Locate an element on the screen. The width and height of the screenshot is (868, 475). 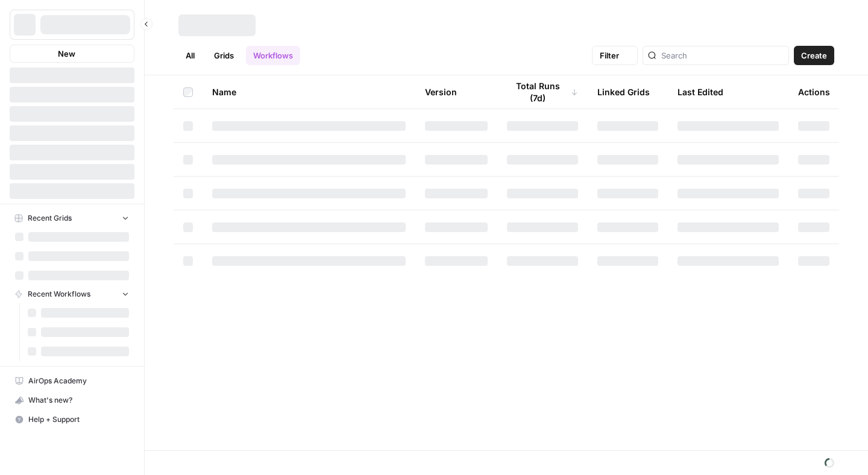
div: Actions is located at coordinates (814, 91).